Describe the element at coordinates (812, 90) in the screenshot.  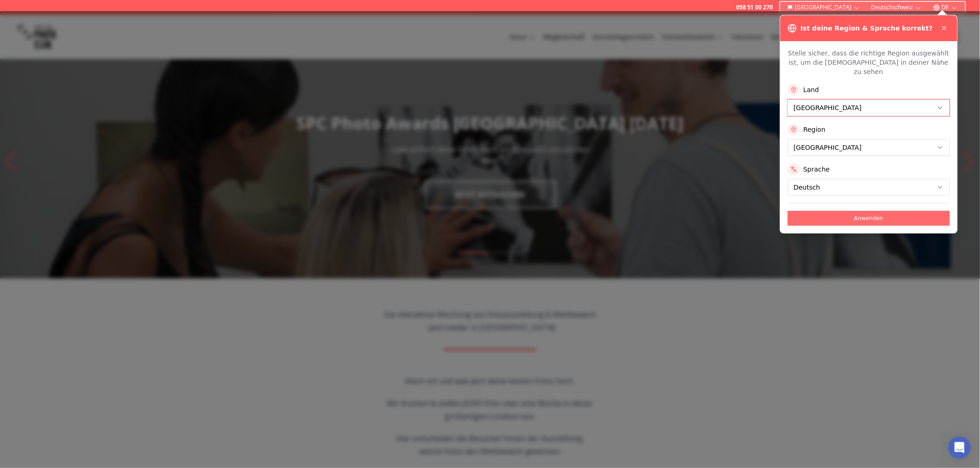
I see `label: Land` at that location.